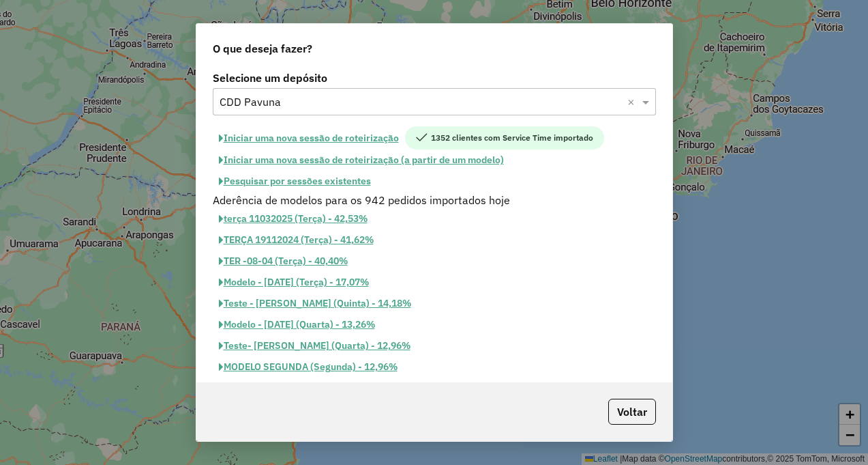  What do you see at coordinates (362, 160) in the screenshot?
I see `button: Iniciar uma nova sessão de roteirização (a partir de um modelo)` at bounding box center [362, 160].